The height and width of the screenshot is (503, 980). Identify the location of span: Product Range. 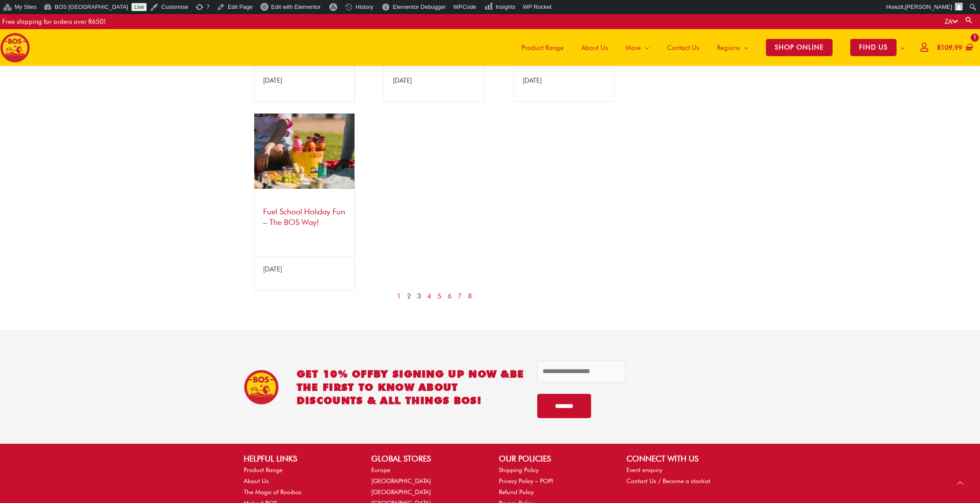
(543, 48).